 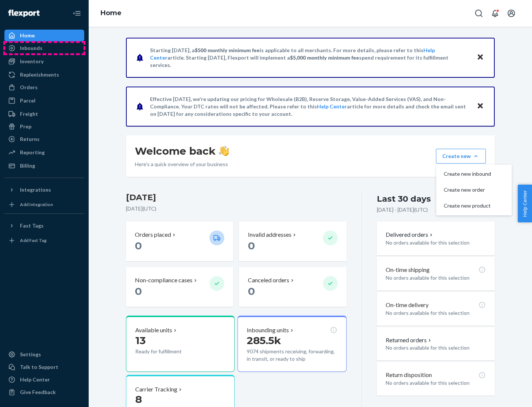 What do you see at coordinates (44, 392) in the screenshot?
I see `button: Give Feedback` at bounding box center [44, 392].